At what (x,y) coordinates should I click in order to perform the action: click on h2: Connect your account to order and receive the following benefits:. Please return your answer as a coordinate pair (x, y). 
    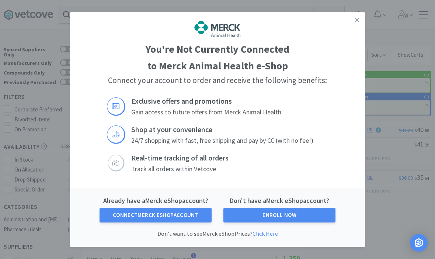
    Looking at the image, I should click on (218, 80).